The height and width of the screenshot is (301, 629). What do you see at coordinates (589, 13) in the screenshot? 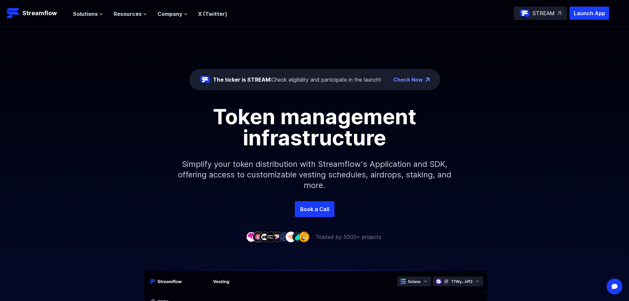
I see `a: Launch App` at bounding box center [589, 13].